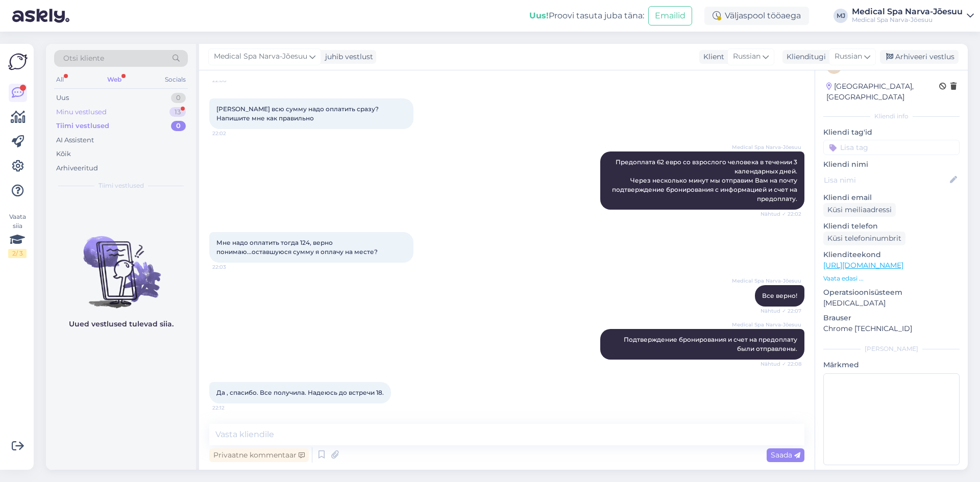 The height and width of the screenshot is (482, 980). What do you see at coordinates (891, 365) in the screenshot?
I see `p: Märkmed` at bounding box center [891, 365].